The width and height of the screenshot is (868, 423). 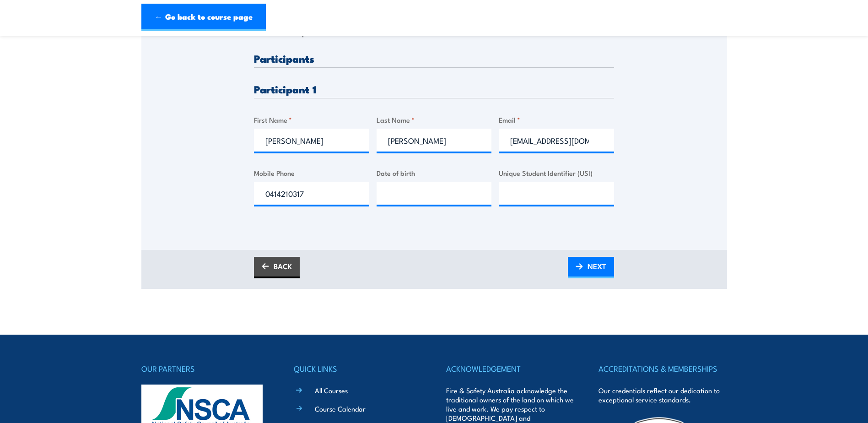 What do you see at coordinates (340, 408) in the screenshot?
I see `a: Course Calendar` at bounding box center [340, 408].